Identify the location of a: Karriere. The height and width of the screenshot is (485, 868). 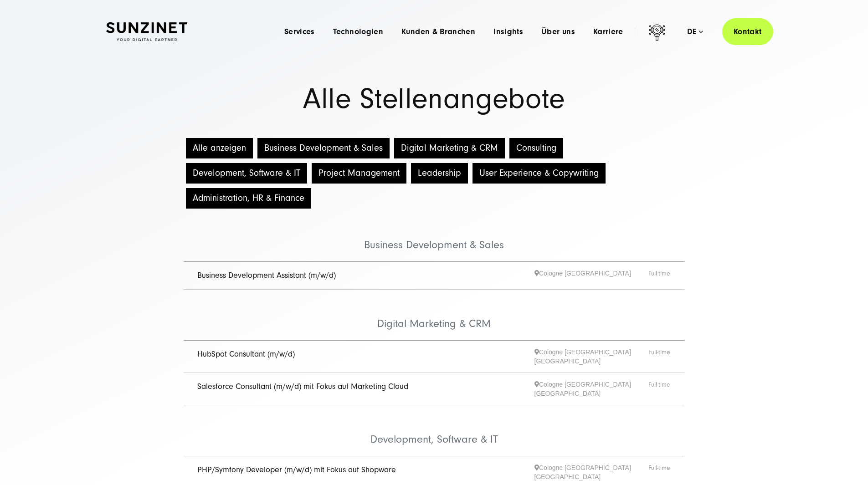
(608, 32).